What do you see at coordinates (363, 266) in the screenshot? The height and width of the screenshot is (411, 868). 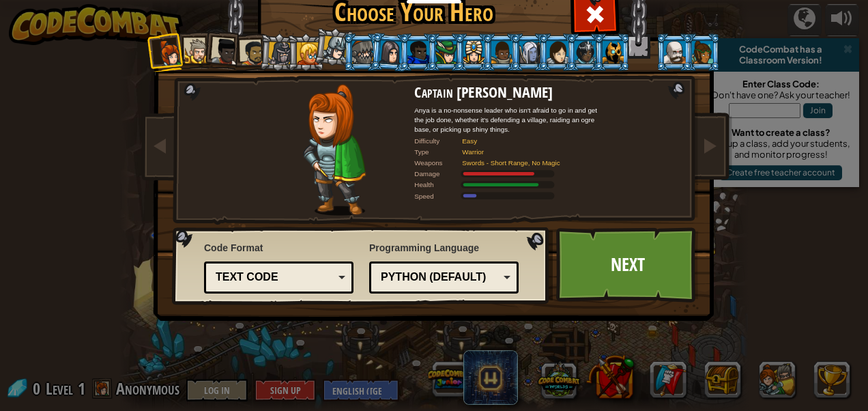 I see `img: language-selector-background.png` at bounding box center [363, 266].